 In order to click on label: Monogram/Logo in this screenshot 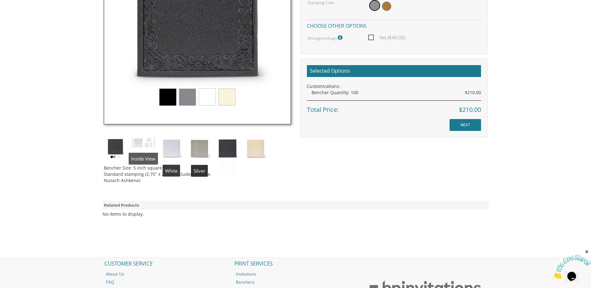, I will do `click(326, 38)`.